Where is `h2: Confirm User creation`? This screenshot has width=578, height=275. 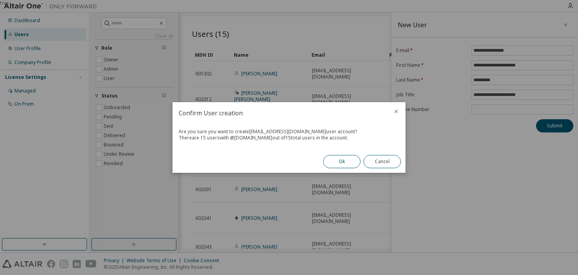
h2: Confirm User creation is located at coordinates (280, 113).